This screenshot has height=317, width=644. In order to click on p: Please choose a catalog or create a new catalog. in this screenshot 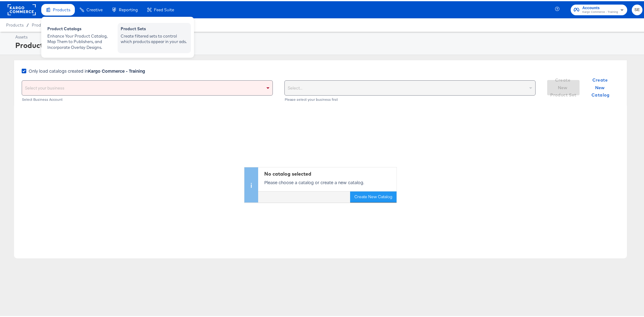, I will do `click(329, 181)`.